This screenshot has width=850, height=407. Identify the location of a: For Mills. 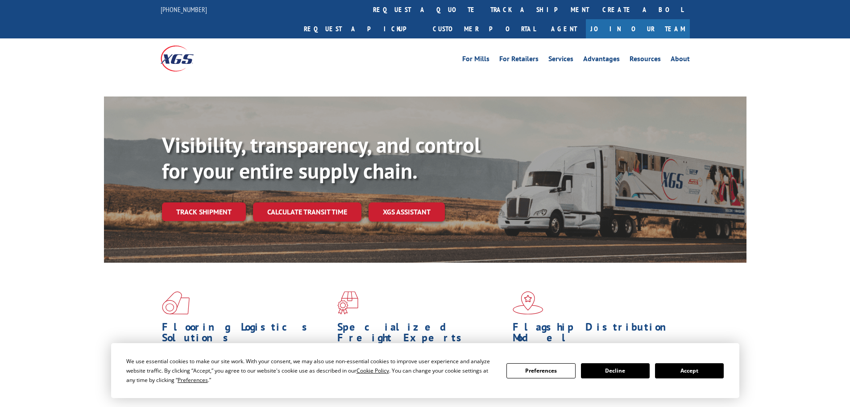
(476, 60).